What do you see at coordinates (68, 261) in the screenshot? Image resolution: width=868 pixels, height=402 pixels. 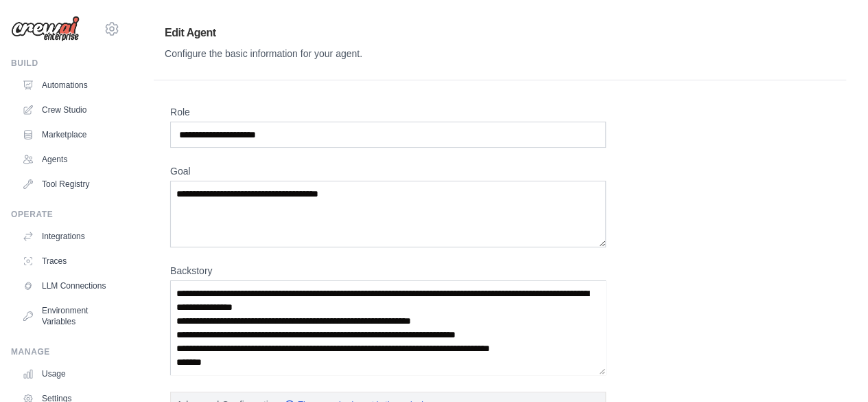 I see `a: Traces` at bounding box center [68, 261].